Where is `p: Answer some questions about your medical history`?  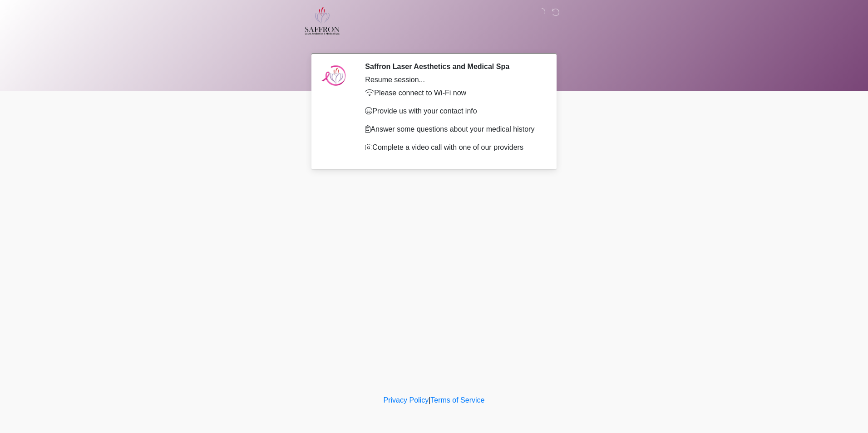
p: Answer some questions about your medical history is located at coordinates (453, 129).